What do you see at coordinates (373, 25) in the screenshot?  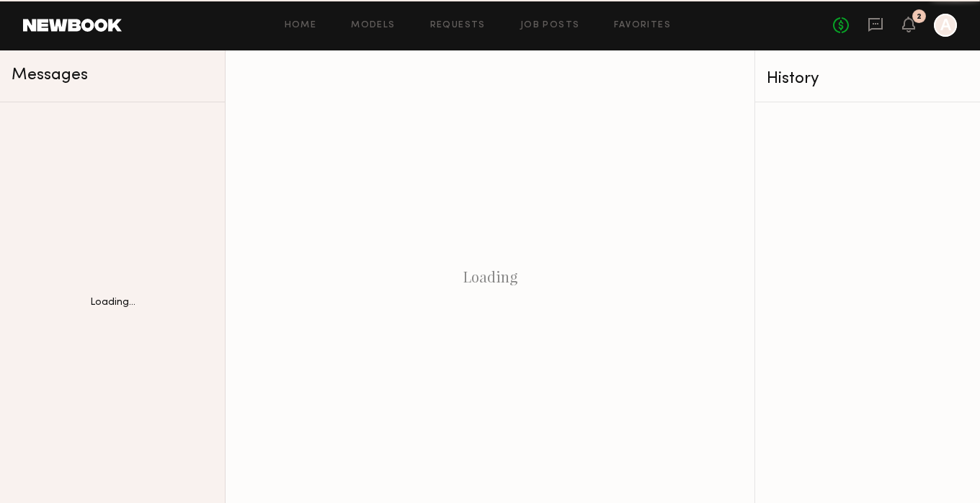 I see `a: Models` at bounding box center [373, 25].